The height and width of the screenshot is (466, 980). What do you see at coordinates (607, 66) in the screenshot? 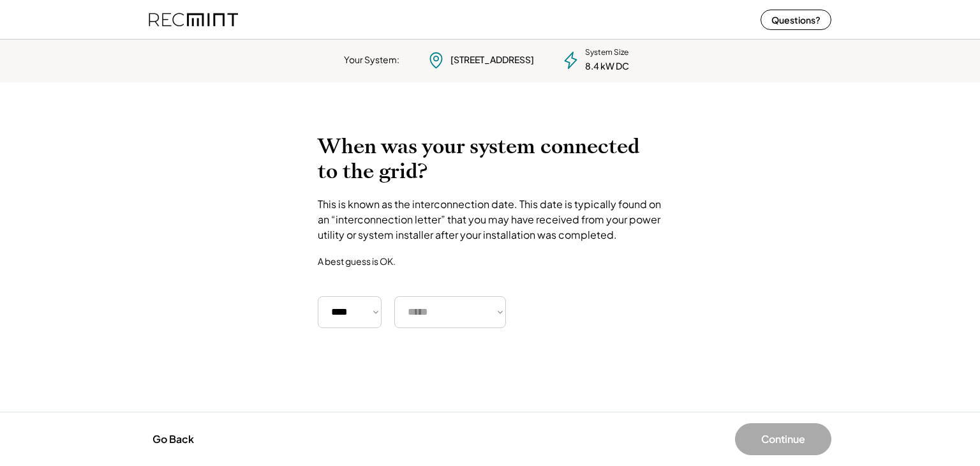
I see `div: 8.4 kW DC` at bounding box center [607, 66].